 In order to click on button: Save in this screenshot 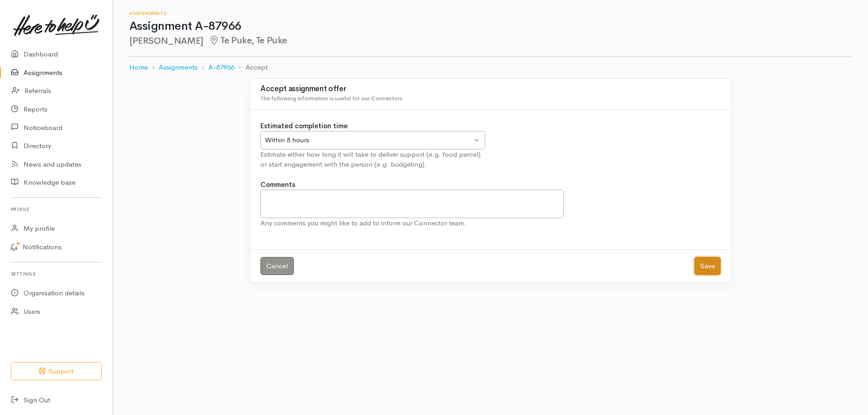, I will do `click(708, 266)`.